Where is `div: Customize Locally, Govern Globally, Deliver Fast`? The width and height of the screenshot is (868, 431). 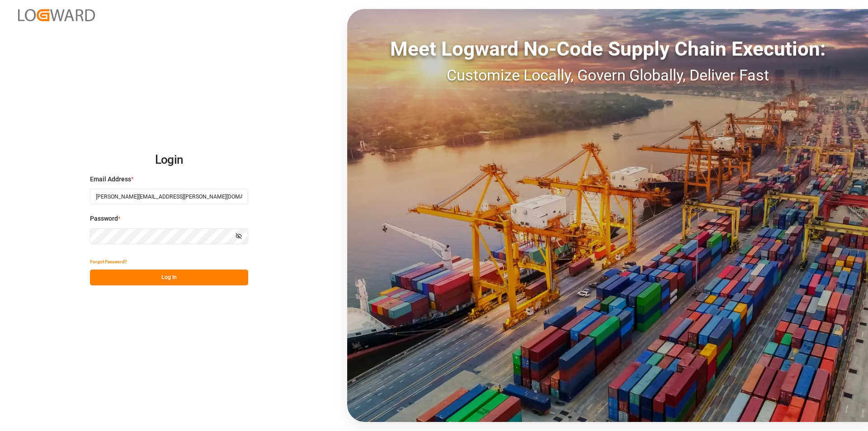
div: Customize Locally, Govern Globally, Deliver Fast is located at coordinates (608, 75).